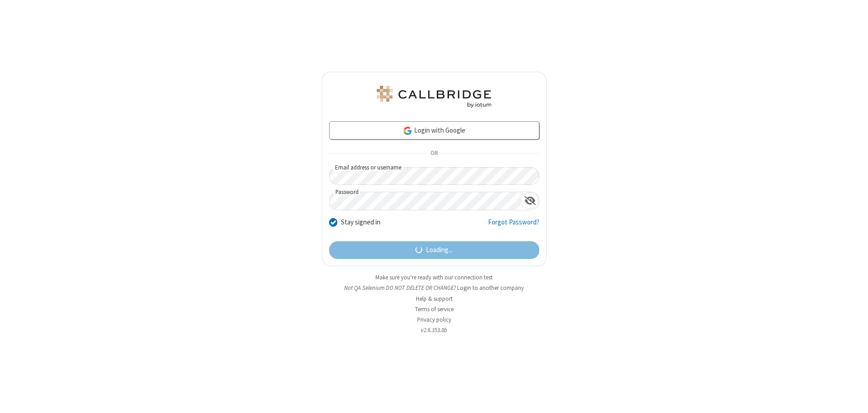  Describe the element at coordinates (408, 131) in the screenshot. I see `img: google-icon.png` at that location.